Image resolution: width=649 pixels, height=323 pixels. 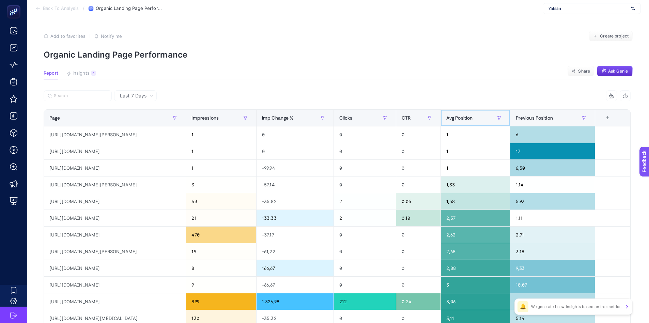 I want to click on div: 8, so click(x=221, y=268).